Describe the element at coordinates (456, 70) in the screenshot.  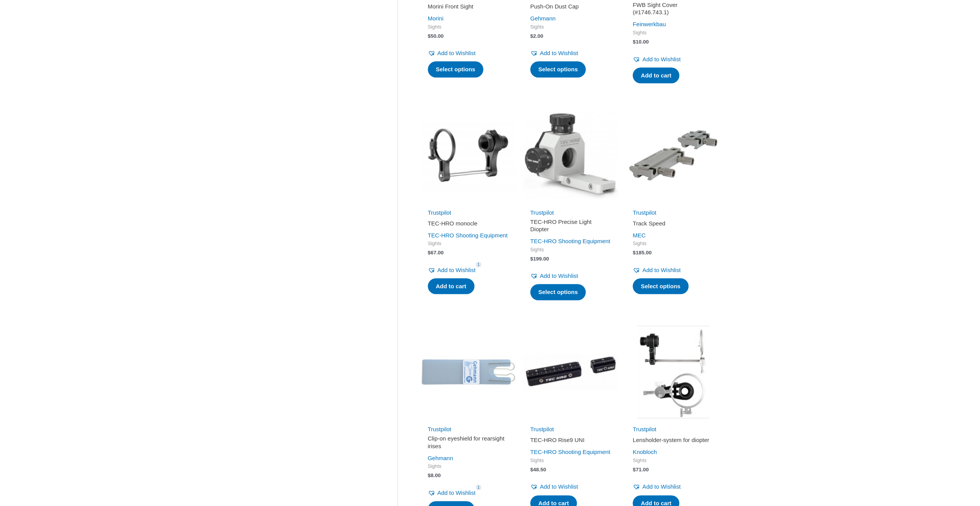
I see `a: Select options for “Morini Front Sight”` at that location.